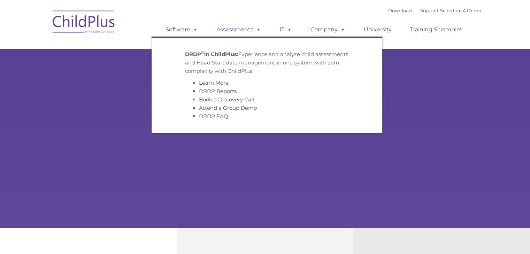 This screenshot has width=530, height=254. Describe the element at coordinates (429, 10) in the screenshot. I see `a: Support` at that location.